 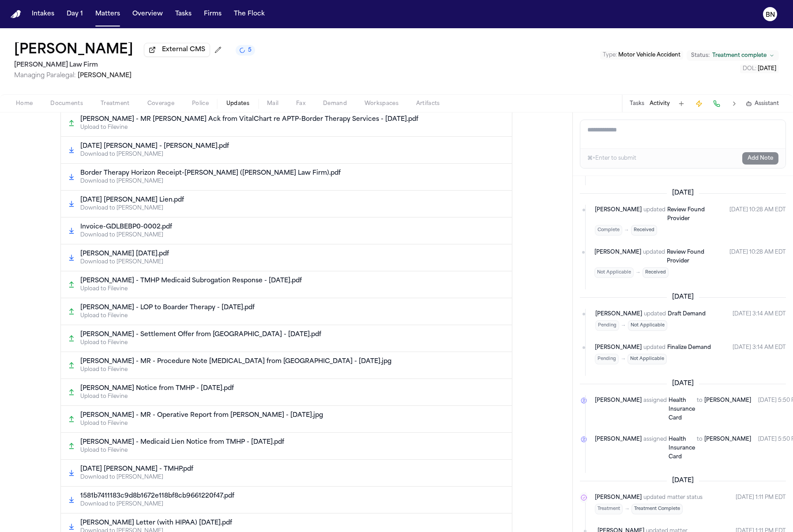 I want to click on button: Edit DOL: 2024-12-03, so click(x=759, y=69).